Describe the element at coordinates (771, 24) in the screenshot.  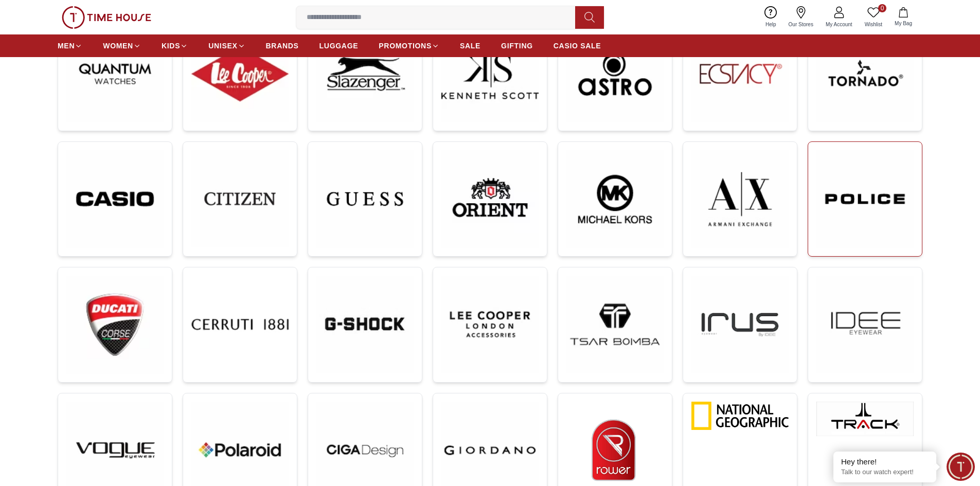
I see `span: Help` at that location.